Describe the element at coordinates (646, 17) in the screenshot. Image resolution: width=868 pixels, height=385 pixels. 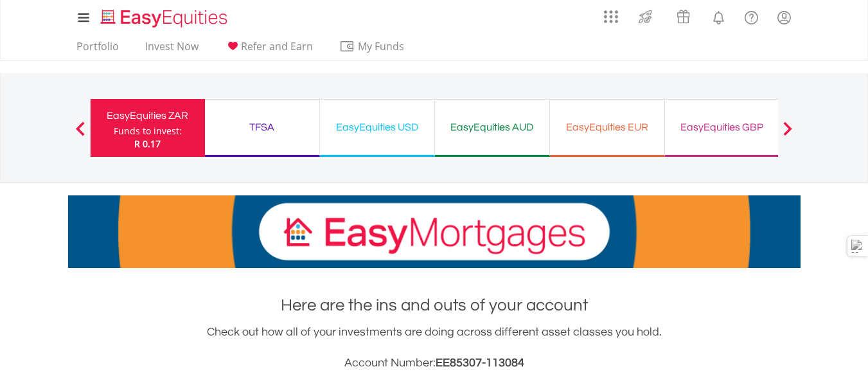
I see `img: thrive-v2.svg` at that location.